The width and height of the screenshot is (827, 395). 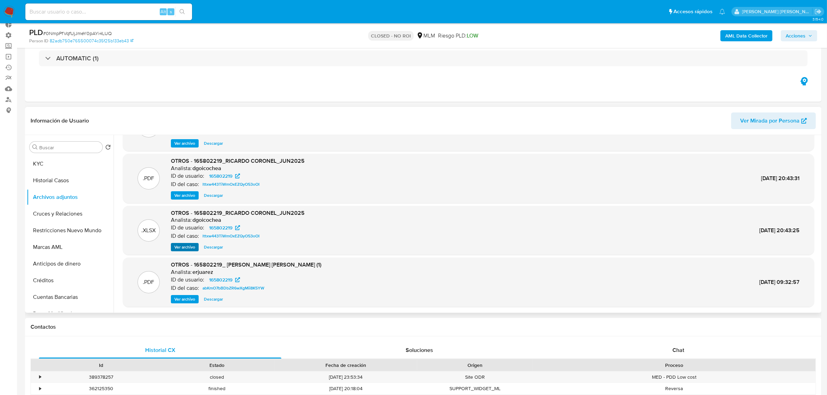 What do you see at coordinates (678, 350) in the screenshot?
I see `span: Chat` at bounding box center [678, 350].